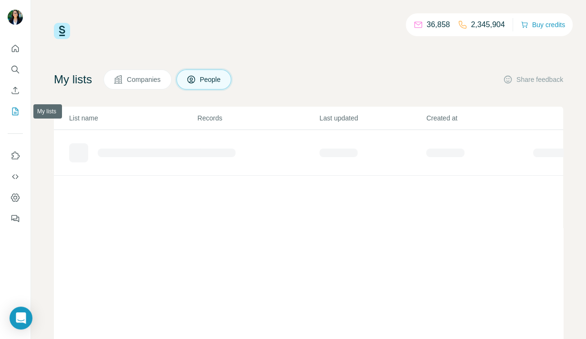 This screenshot has width=586, height=339. I want to click on button: Use Surfe on LinkedIn, so click(15, 156).